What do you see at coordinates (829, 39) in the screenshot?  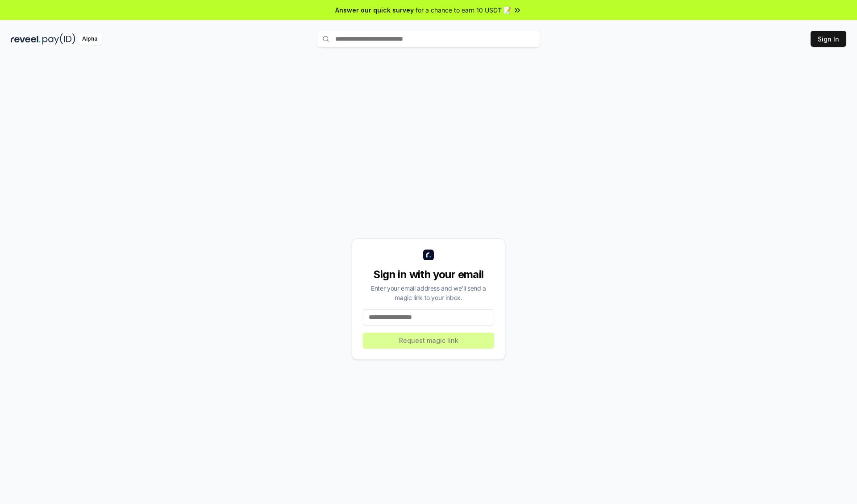 I see `button: Sign In` at bounding box center [829, 39].